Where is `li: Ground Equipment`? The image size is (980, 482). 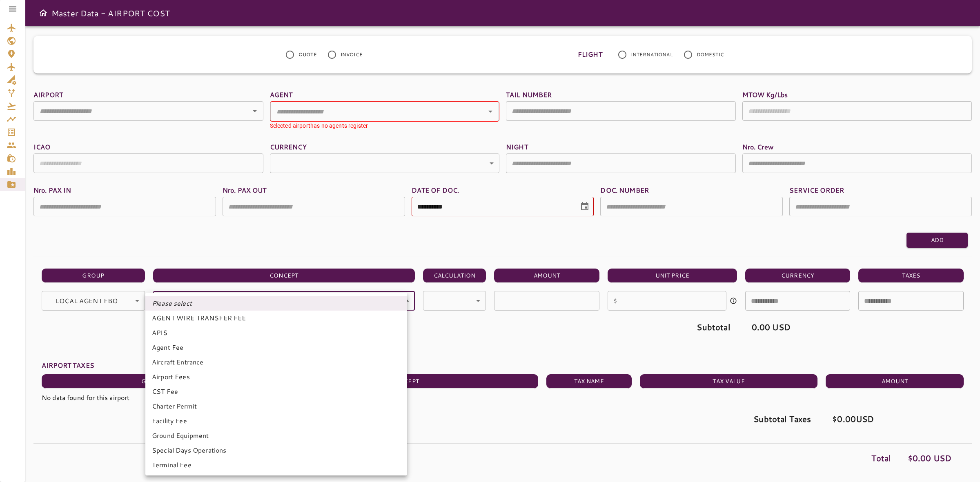
li: Ground Equipment is located at coordinates (276, 435).